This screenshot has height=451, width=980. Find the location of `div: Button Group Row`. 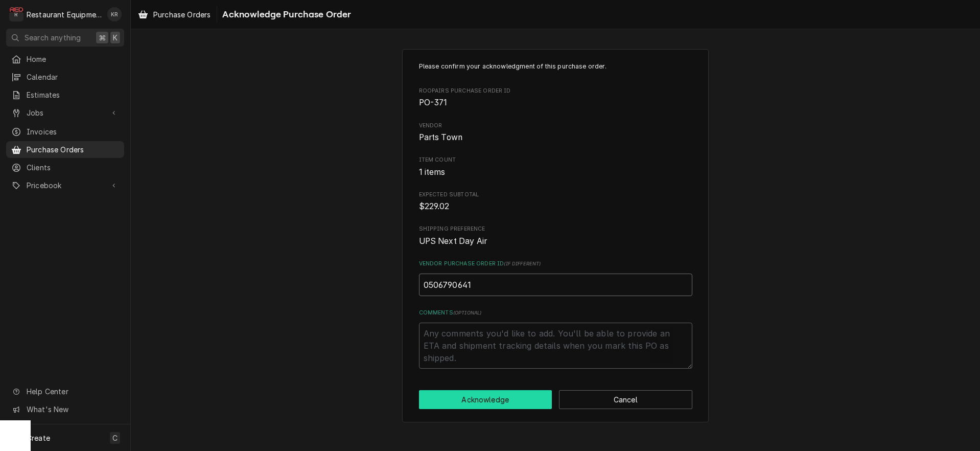

div: Button Group Row is located at coordinates (555, 399).